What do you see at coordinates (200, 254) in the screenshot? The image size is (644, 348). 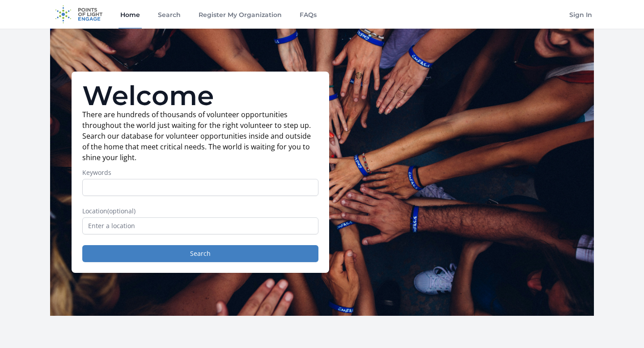 I see `button: Search` at bounding box center [200, 254].